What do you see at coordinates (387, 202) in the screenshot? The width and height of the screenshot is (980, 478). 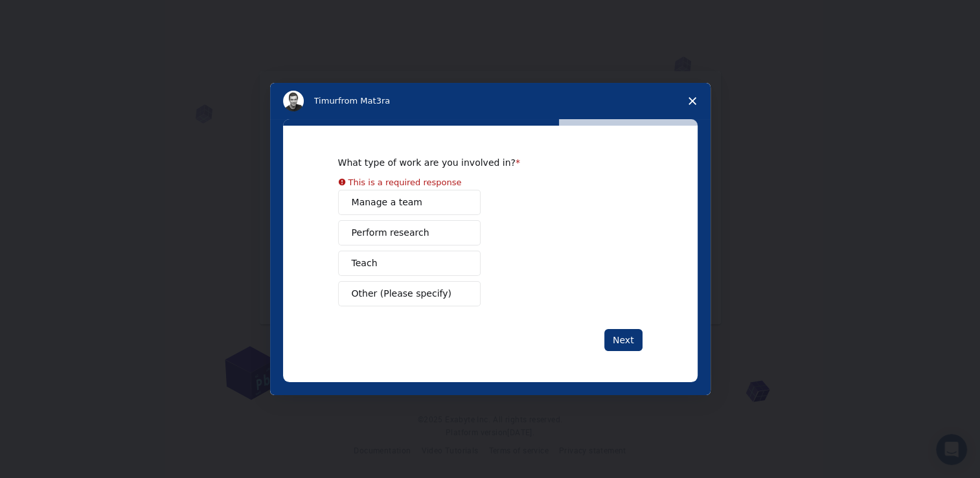 I see `span: Manage a team` at bounding box center [387, 202].